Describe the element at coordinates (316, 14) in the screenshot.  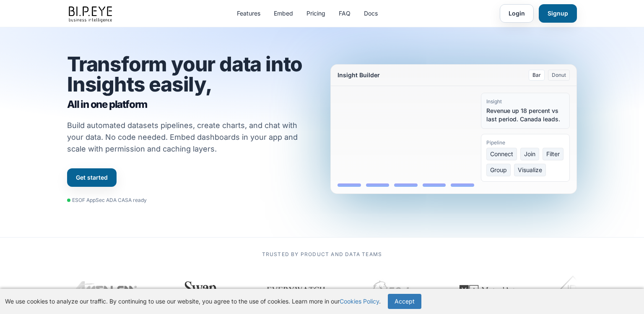
I see `a: Pricing` at that location.